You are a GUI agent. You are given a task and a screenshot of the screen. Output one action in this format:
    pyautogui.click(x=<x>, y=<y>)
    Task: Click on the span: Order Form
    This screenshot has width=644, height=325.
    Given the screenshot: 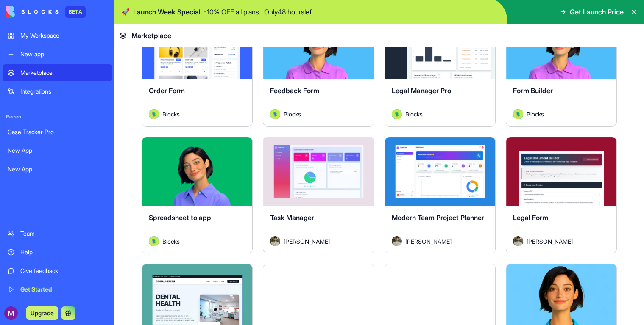 What is the action you would take?
    pyautogui.click(x=167, y=91)
    